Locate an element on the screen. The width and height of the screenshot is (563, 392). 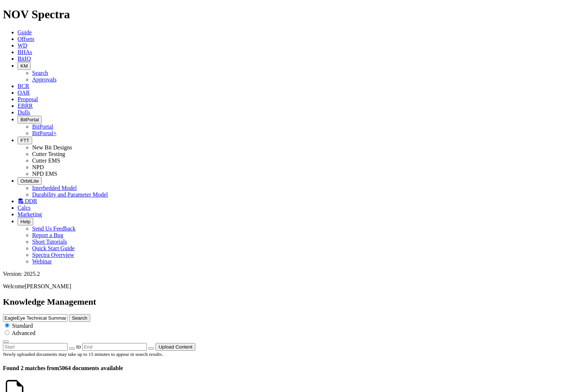
input: e.g. Smoothsteer Record is located at coordinates (35, 318).